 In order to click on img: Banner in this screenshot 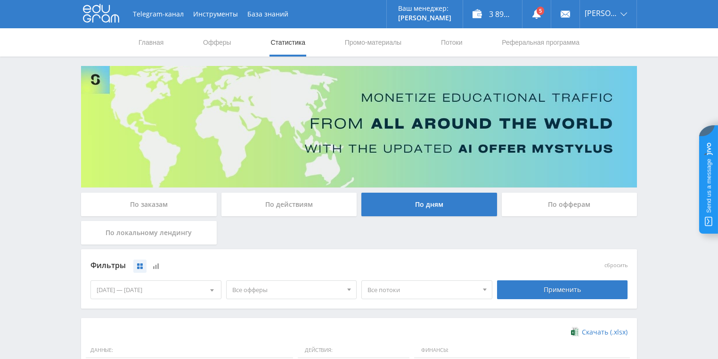, I will do `click(359, 127)`.